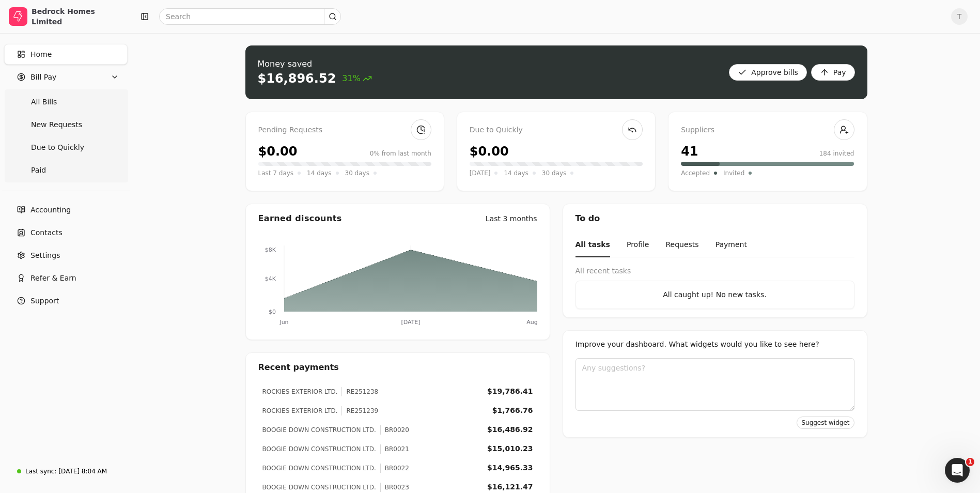 The height and width of the screenshot is (493, 980). I want to click on div: RE251239, so click(359, 411).